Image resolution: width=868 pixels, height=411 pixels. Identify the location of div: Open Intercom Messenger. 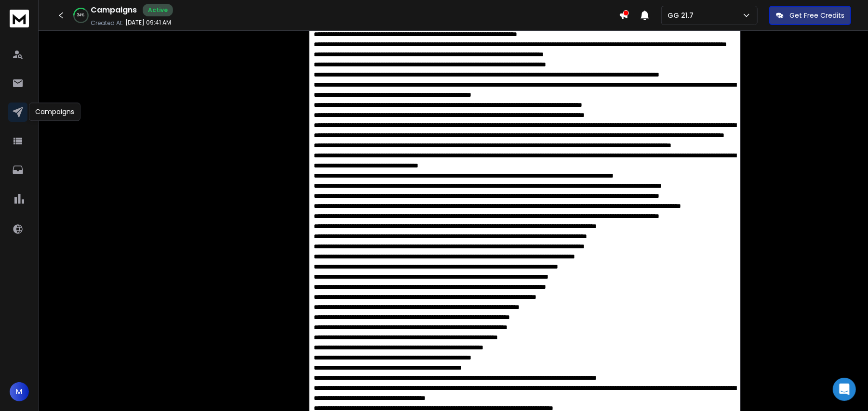
(844, 390).